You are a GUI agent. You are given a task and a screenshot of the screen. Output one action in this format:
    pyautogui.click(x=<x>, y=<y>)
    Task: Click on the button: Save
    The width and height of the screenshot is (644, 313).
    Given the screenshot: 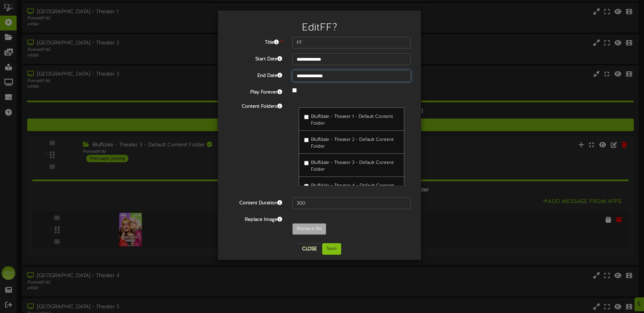 What is the action you would take?
    pyautogui.click(x=332, y=249)
    